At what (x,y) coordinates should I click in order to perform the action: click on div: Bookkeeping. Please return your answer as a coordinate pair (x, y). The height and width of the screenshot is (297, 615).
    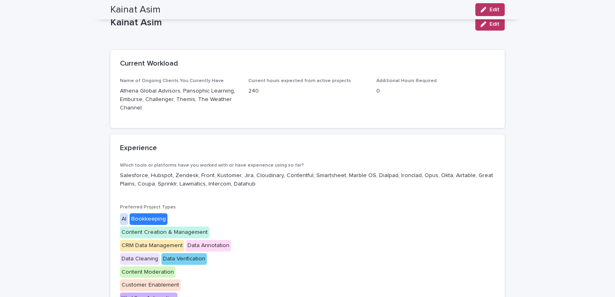
    Looking at the image, I should click on (148, 219).